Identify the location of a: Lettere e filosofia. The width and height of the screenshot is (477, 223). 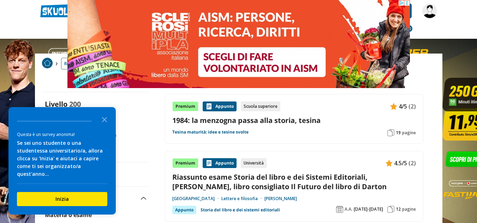
(243, 199).